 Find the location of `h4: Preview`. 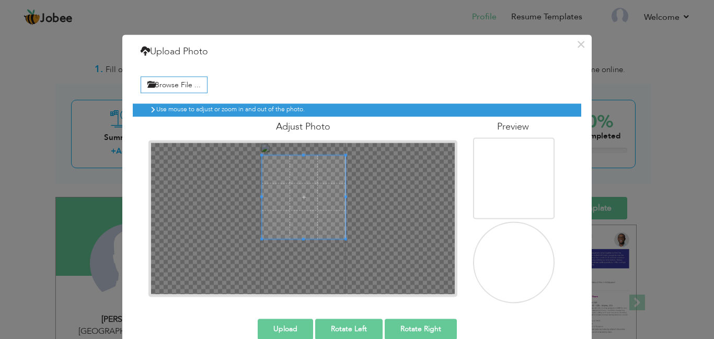

h4: Preview is located at coordinates (512, 127).